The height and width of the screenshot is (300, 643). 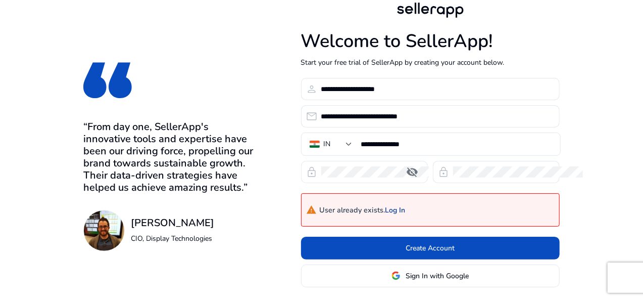 I want to click on h4: User already exists., so click(x=356, y=210).